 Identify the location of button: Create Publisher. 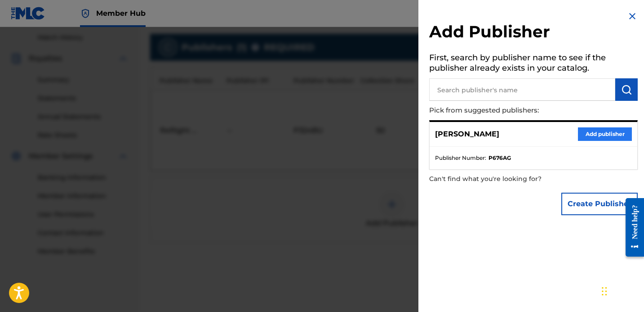
(599, 204).